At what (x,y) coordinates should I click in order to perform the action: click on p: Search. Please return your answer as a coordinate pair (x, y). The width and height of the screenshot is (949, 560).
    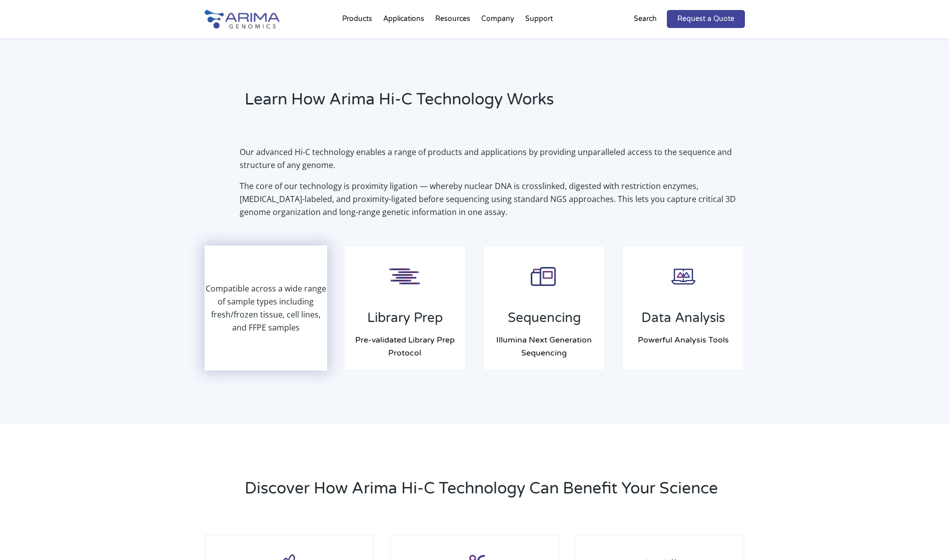
    Looking at the image, I should click on (646, 19).